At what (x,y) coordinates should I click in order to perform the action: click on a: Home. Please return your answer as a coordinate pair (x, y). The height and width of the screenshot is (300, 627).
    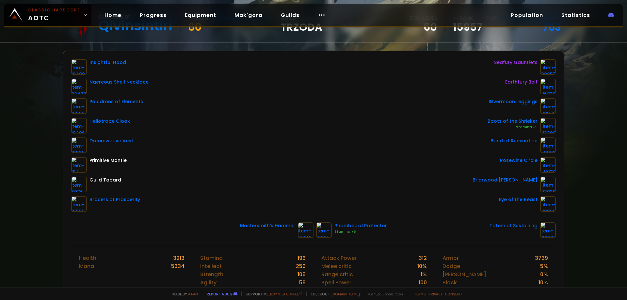
    Looking at the image, I should click on (113, 15).